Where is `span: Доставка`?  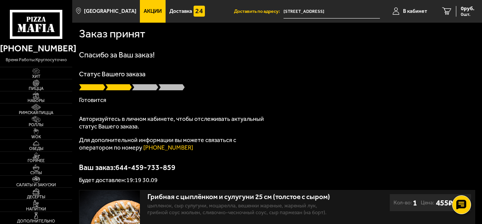 span: Доставка is located at coordinates (181, 11).